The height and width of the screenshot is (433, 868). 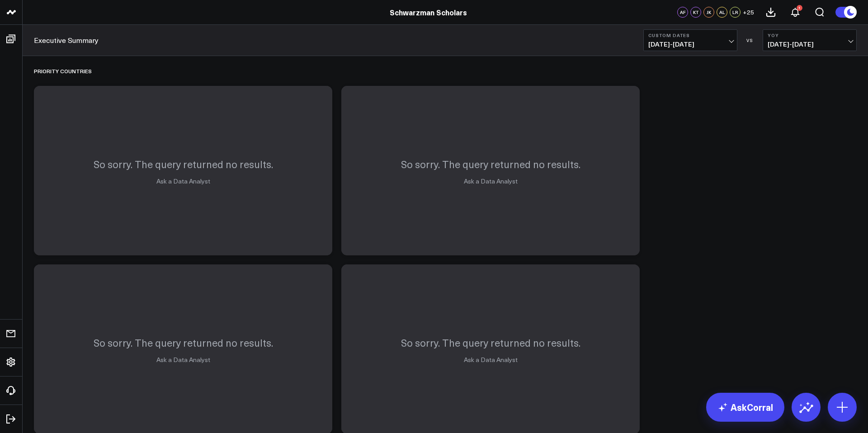 I want to click on a: Executive Summary, so click(x=66, y=40).